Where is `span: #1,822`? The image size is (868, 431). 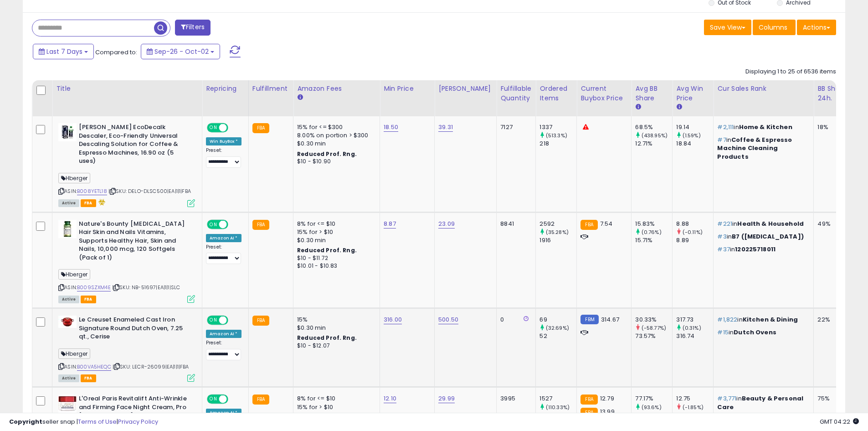 span: #1,822 is located at coordinates (728, 319).